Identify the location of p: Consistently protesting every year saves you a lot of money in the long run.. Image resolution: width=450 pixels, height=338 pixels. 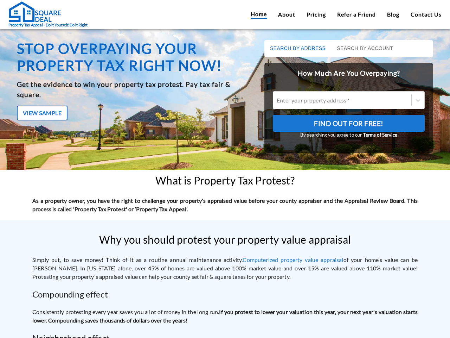
(225, 316).